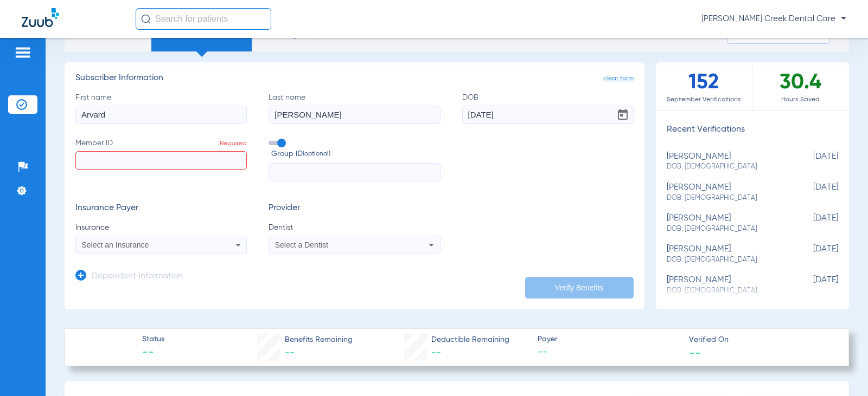  I want to click on h3: Insurance Payer, so click(161, 209).